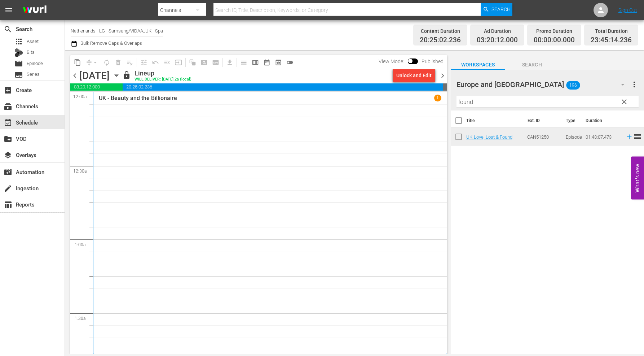  Describe the element at coordinates (498, 31) in the screenshot. I see `div: Ad Duration` at that location.